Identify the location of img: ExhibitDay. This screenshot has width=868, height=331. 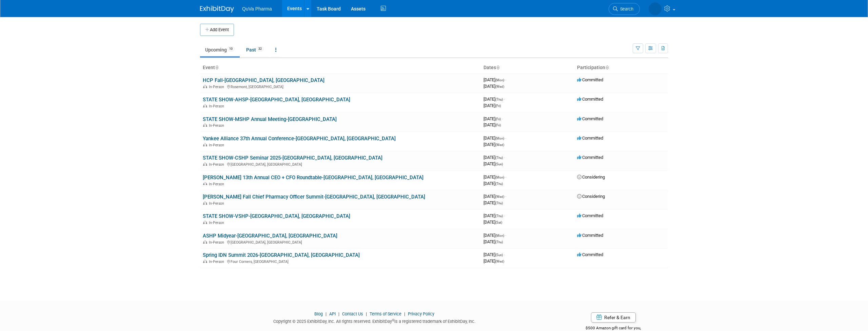
(217, 9).